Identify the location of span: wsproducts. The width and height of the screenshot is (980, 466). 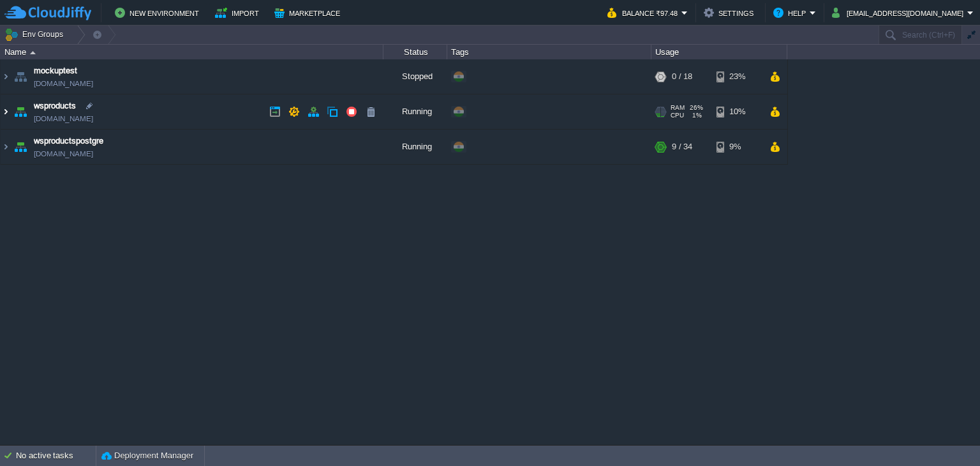
(55, 106).